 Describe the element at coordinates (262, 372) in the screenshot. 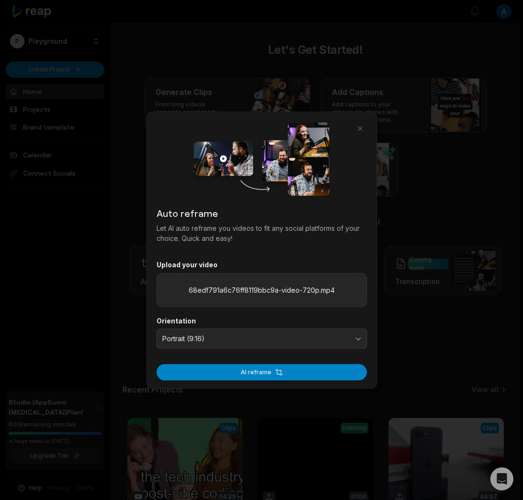

I see `button: AI reframe` at that location.